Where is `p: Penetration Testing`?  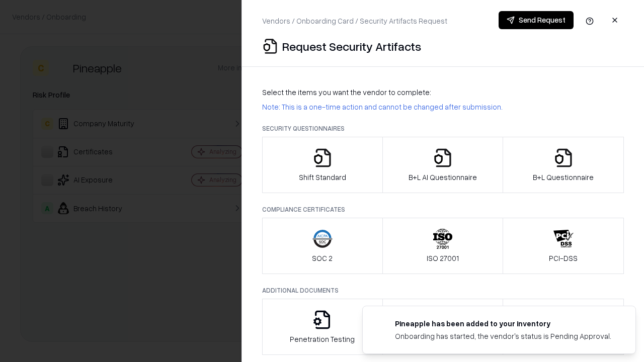
p: Penetration Testing is located at coordinates (322, 339).